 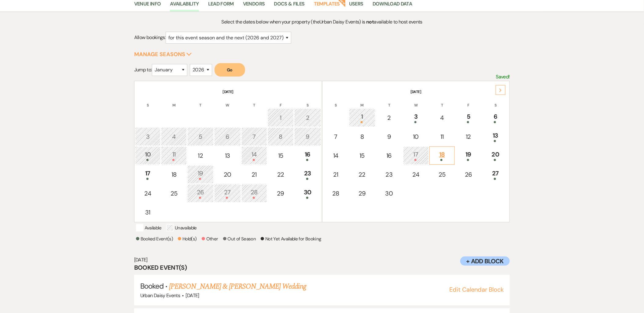 What do you see at coordinates (188, 239) in the screenshot?
I see `p: Hold(s)` at bounding box center [188, 239].